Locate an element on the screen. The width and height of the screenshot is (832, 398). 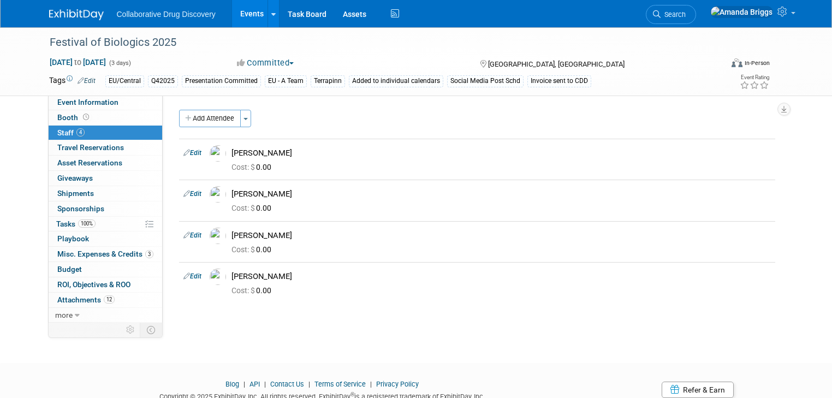
span: Travel Reservations is located at coordinates (91, 147).